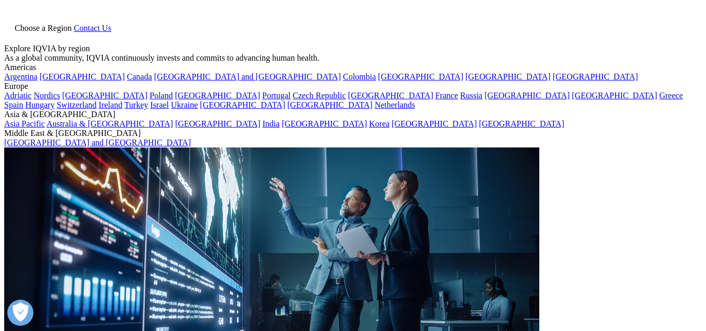 The width and height of the screenshot is (706, 331). What do you see at coordinates (379, 123) in the screenshot?
I see `a: Korea` at bounding box center [379, 123].